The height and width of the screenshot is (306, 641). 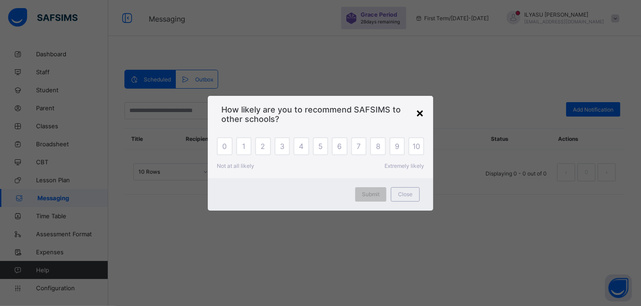 I want to click on span: 3, so click(x=282, y=146).